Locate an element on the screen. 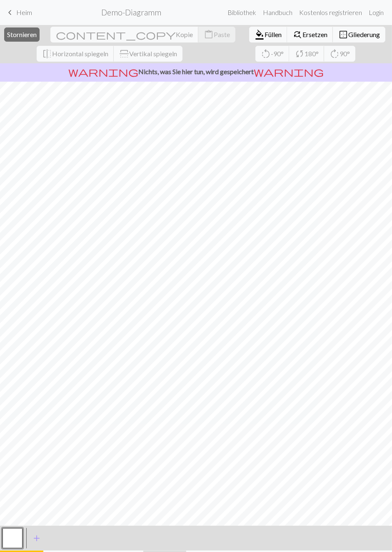 Image resolution: width=392 pixels, height=552 pixels. a: Heim is located at coordinates (18, 12).